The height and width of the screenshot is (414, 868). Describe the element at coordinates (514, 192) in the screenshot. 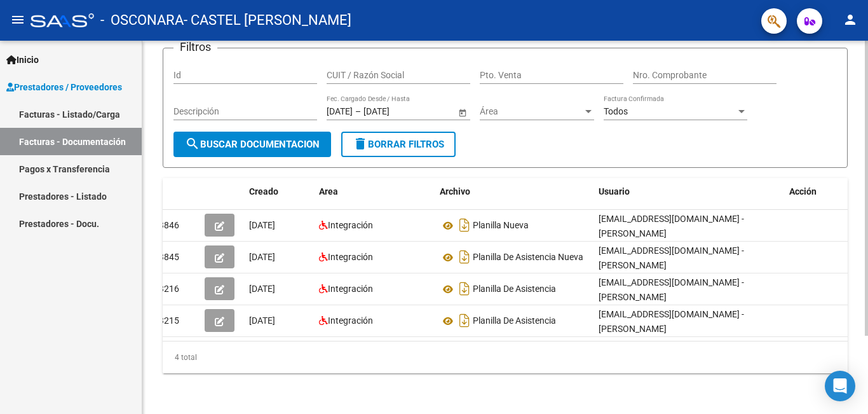

I see `datatable-header-cell: Archivo` at that location.